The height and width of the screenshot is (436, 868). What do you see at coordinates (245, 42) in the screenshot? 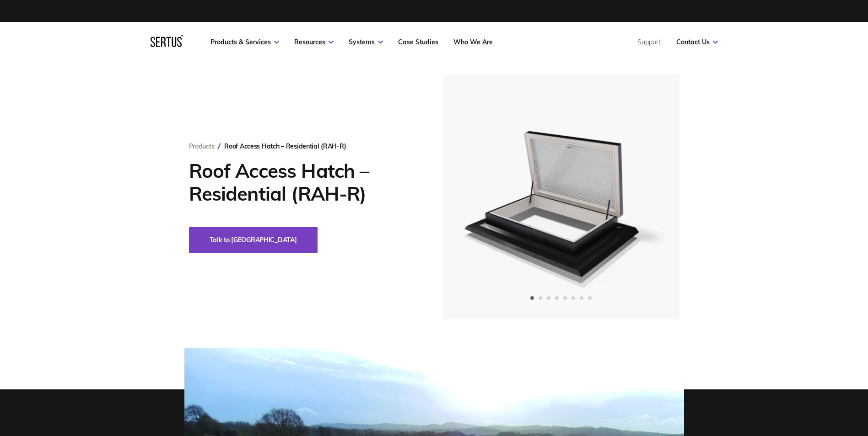
I see `a: Products & Services` at bounding box center [245, 42].